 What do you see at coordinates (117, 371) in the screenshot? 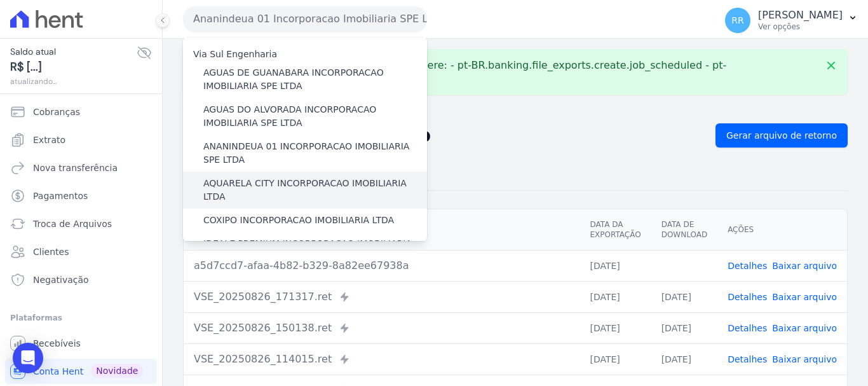
I see `span: Novidade` at bounding box center [117, 371].